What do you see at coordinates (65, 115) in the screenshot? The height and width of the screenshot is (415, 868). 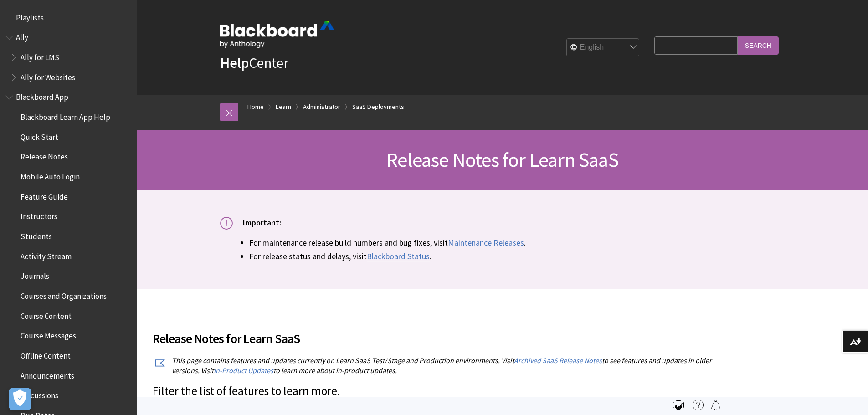 I see `span: Blackboard Learn App Help` at bounding box center [65, 115].